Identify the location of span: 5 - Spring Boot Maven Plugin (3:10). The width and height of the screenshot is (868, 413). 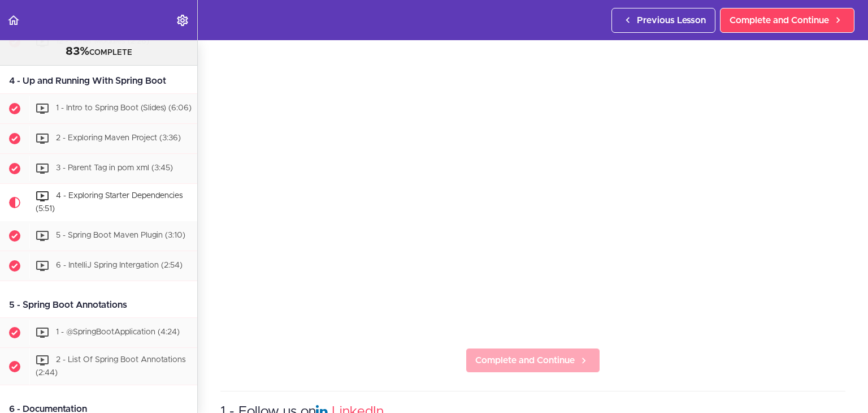
(121, 235).